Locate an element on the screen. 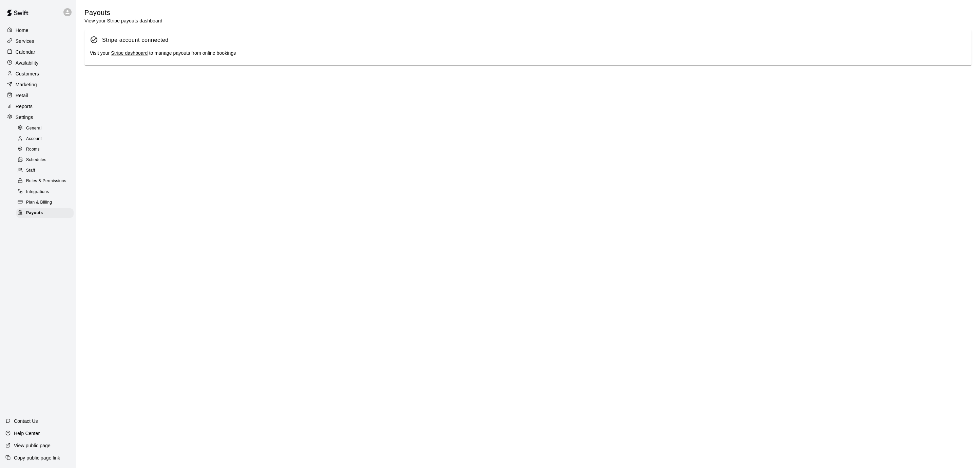  span: Payouts is located at coordinates (35, 213).